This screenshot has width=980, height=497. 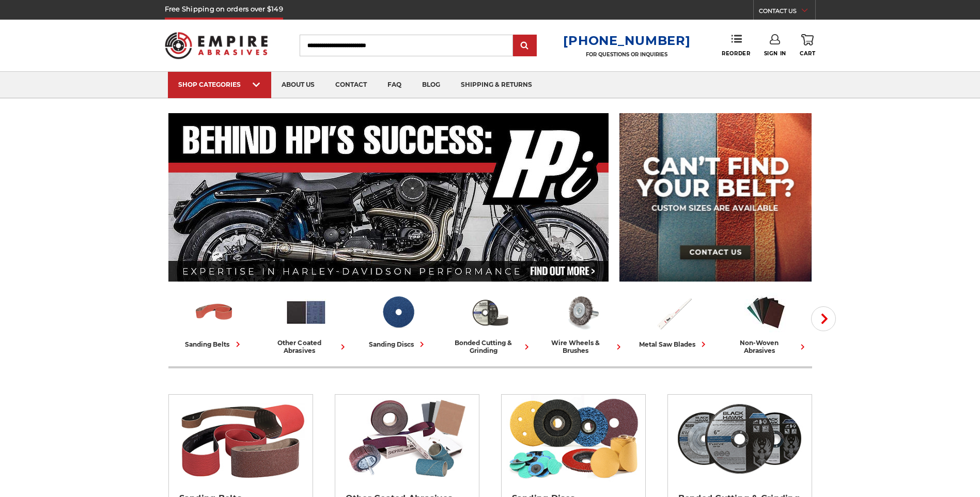 I want to click on a: blog, so click(x=431, y=85).